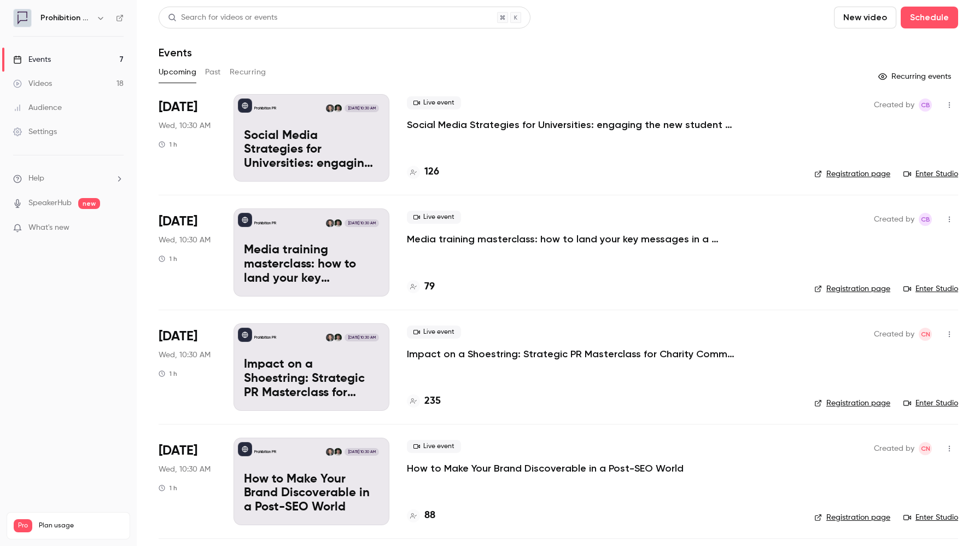 The width and height of the screenshot is (980, 546). Describe the element at coordinates (423, 172) in the screenshot. I see `a: 126` at that location.